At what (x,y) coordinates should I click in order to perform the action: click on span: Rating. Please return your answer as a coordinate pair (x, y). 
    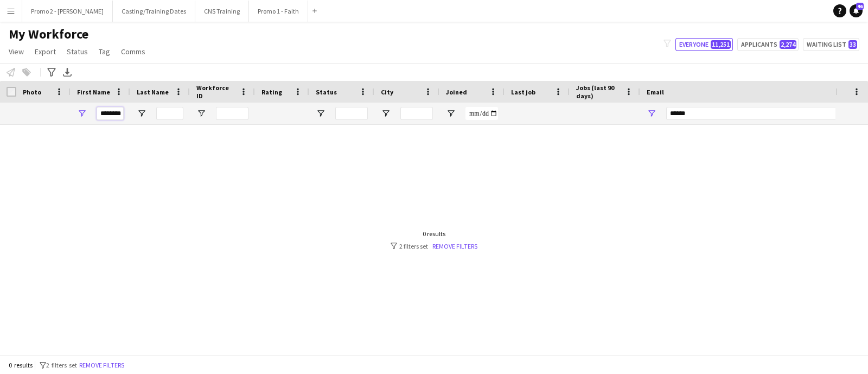
    Looking at the image, I should click on (272, 92).